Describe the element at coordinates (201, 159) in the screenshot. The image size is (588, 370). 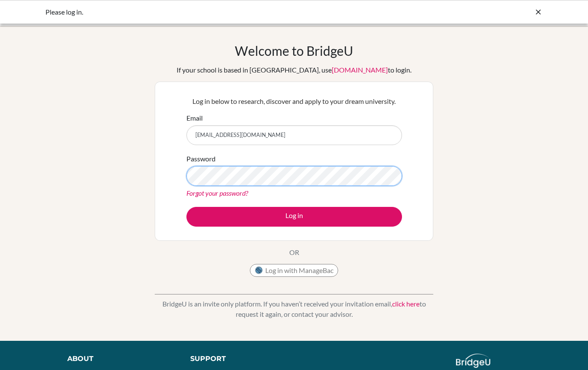
I see `label: Password` at that location.